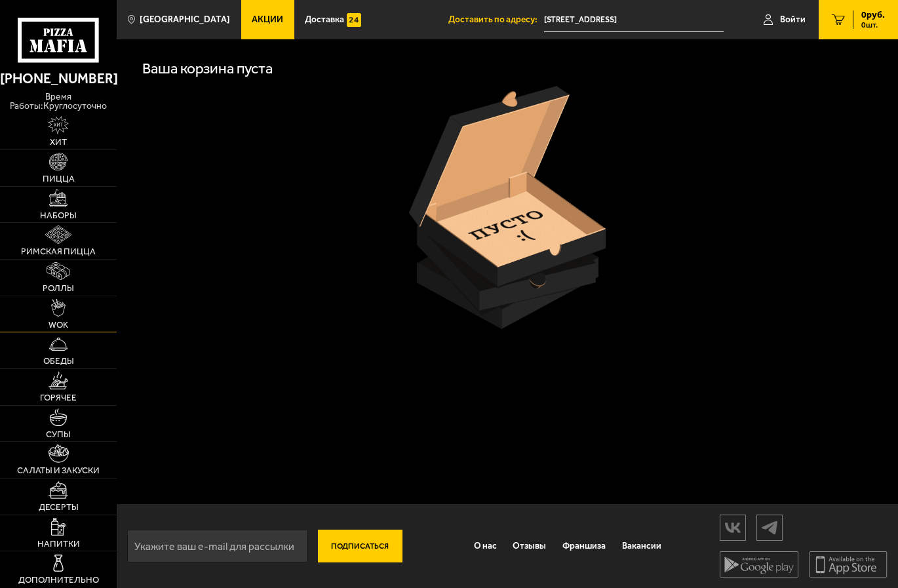 The height and width of the screenshot is (588, 898). What do you see at coordinates (58, 579) in the screenshot?
I see `span: Дополнительно` at bounding box center [58, 579].